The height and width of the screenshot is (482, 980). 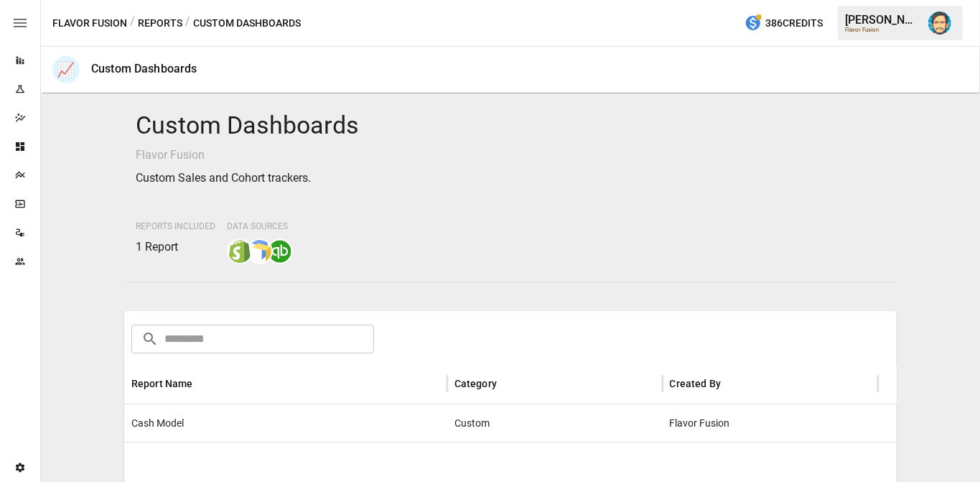 I want to click on button: Reports, so click(x=160, y=23).